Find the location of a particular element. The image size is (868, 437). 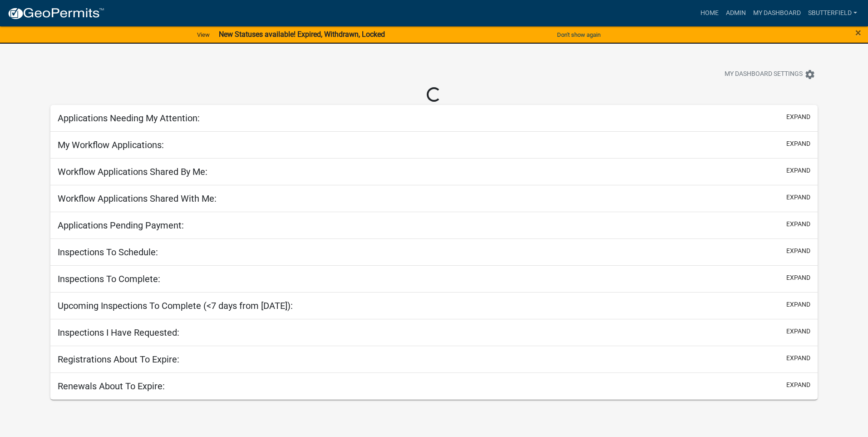

button: Close is located at coordinates (859, 33).